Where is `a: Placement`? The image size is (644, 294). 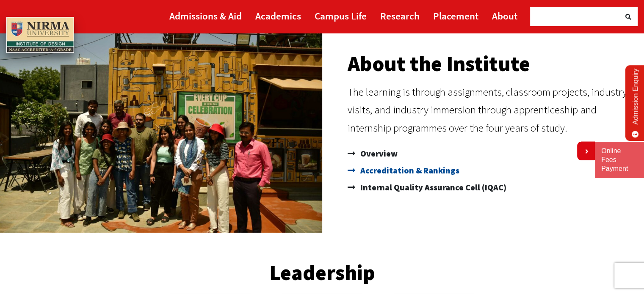
a: Placement is located at coordinates (456, 16).